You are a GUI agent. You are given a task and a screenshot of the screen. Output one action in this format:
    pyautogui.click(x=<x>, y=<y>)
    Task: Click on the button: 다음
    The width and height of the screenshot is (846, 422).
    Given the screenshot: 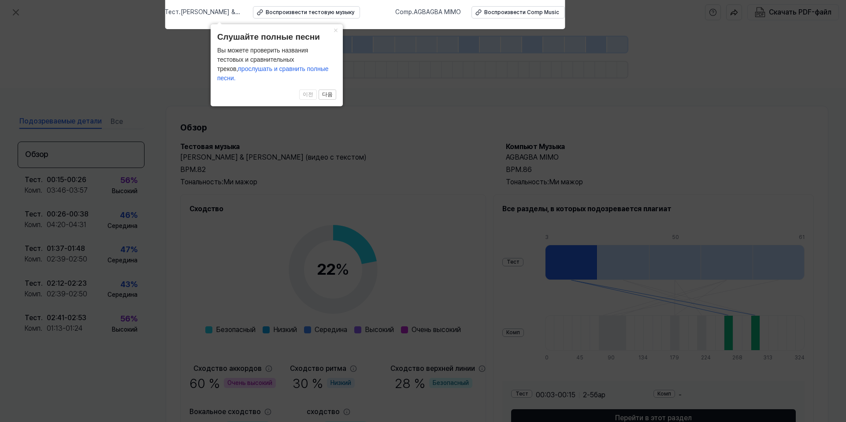 What is the action you would take?
    pyautogui.click(x=327, y=95)
    